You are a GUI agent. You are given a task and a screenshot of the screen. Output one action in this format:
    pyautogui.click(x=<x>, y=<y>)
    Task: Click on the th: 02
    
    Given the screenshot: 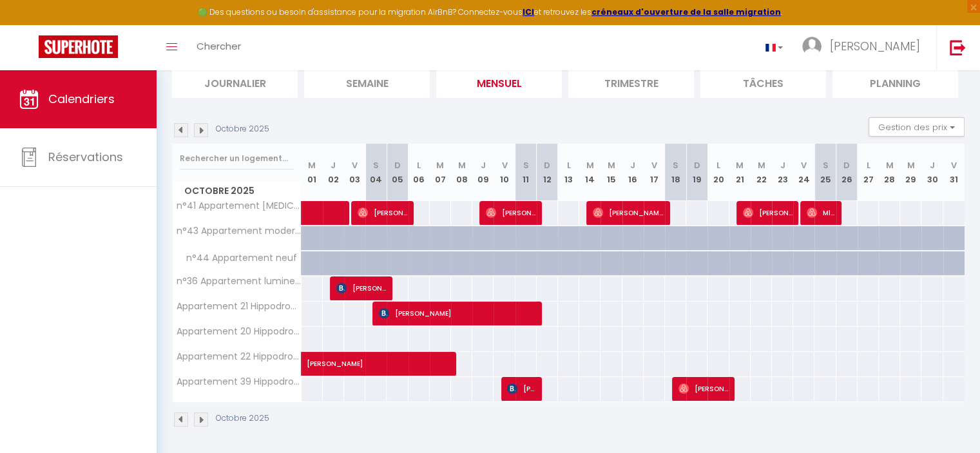 What is the action you would take?
    pyautogui.click(x=333, y=172)
    